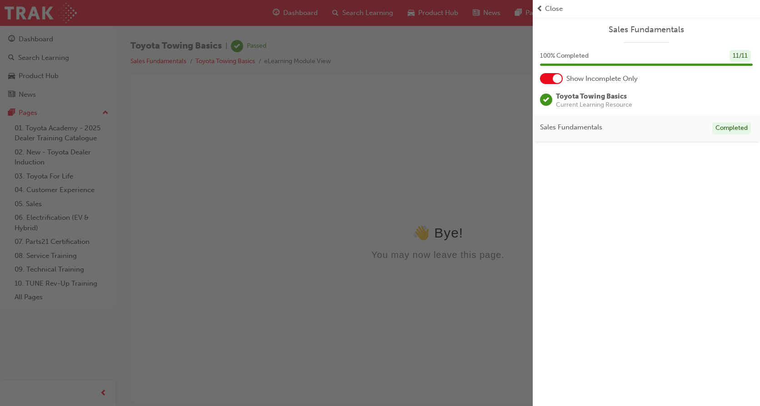  What do you see at coordinates (553, 9) in the screenshot?
I see `span: Close` at bounding box center [553, 9].